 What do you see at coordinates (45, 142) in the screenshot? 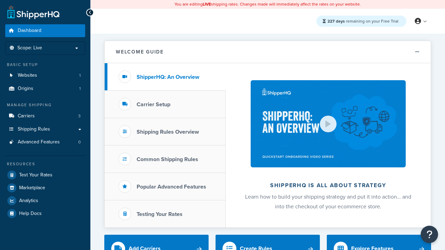
I see `a: Advanced Features0` at bounding box center [45, 142].